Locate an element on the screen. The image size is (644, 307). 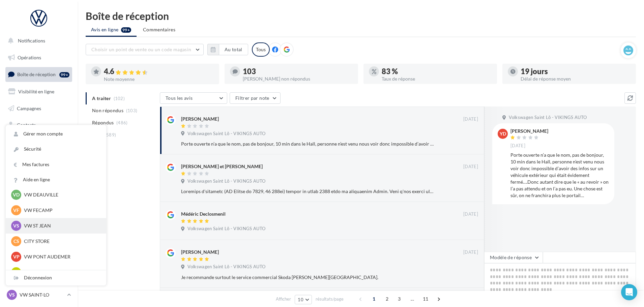
p: VW SAINT-LO is located at coordinates (42, 295).